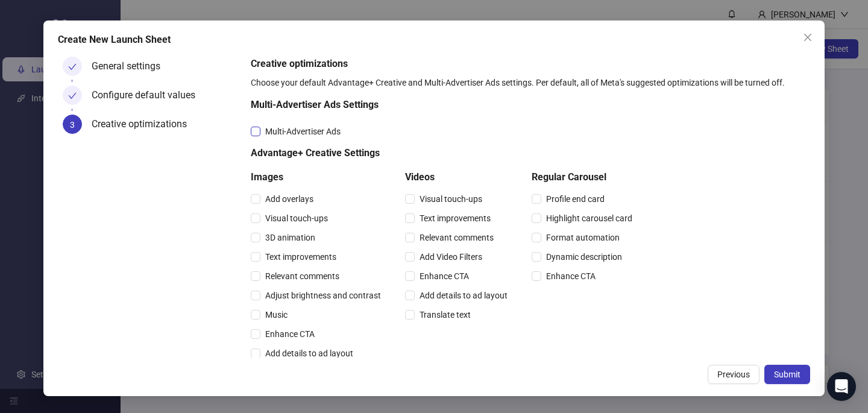 The image size is (868, 413). Describe the element at coordinates (131, 67) in the screenshot. I see `div: General settings` at that location.